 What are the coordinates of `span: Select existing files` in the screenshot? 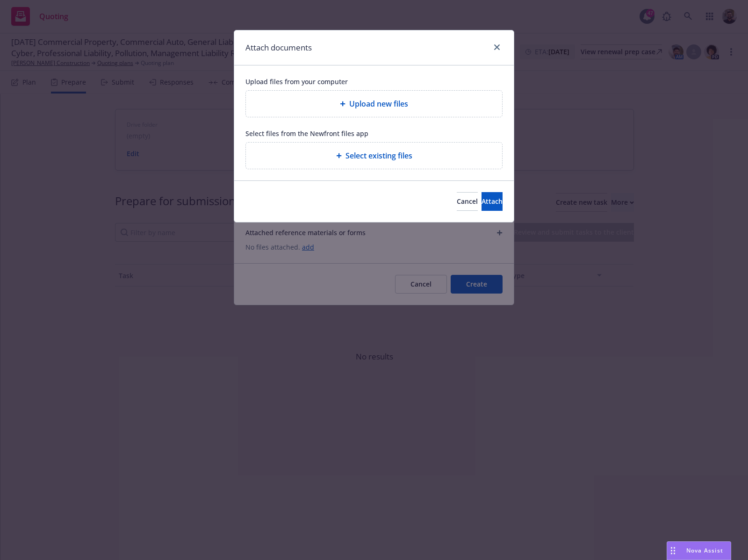 It's located at (378, 156).